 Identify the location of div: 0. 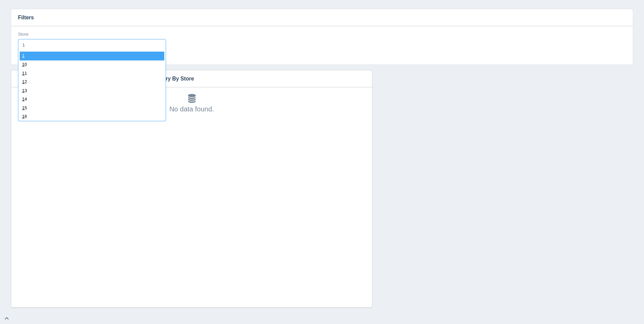
(92, 65).